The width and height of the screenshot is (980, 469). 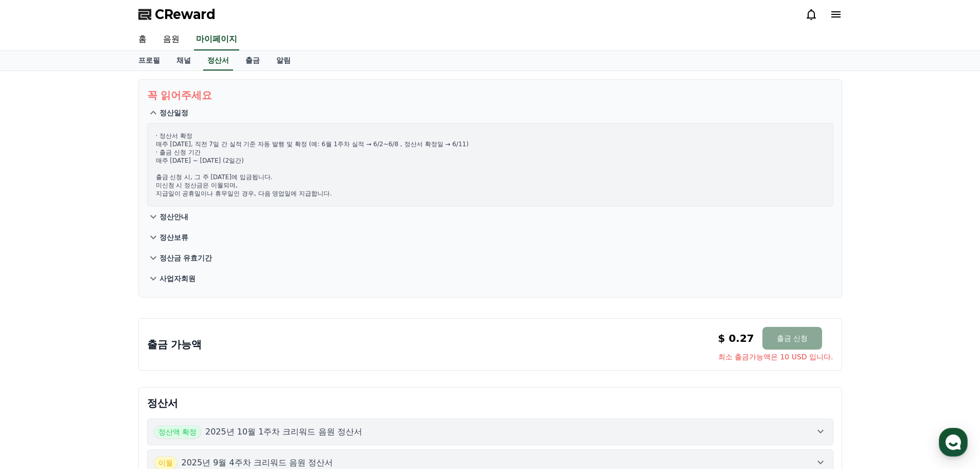 What do you see at coordinates (490, 403) in the screenshot?
I see `p: 정산서` at bounding box center [490, 403].